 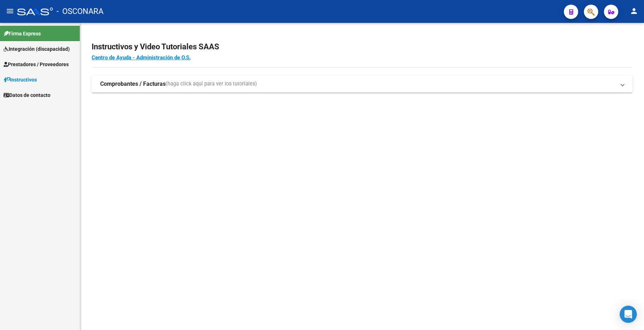 What do you see at coordinates (133, 84) in the screenshot?
I see `strong: Comprobantes / Facturas` at bounding box center [133, 84].